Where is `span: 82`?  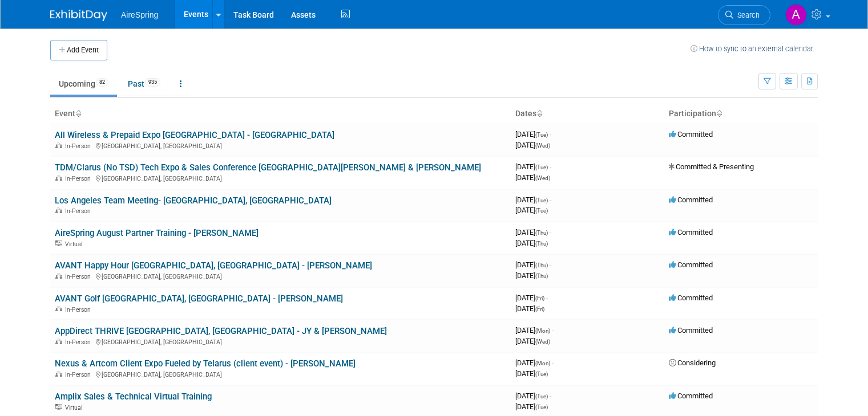 span: 82 is located at coordinates (102, 82).